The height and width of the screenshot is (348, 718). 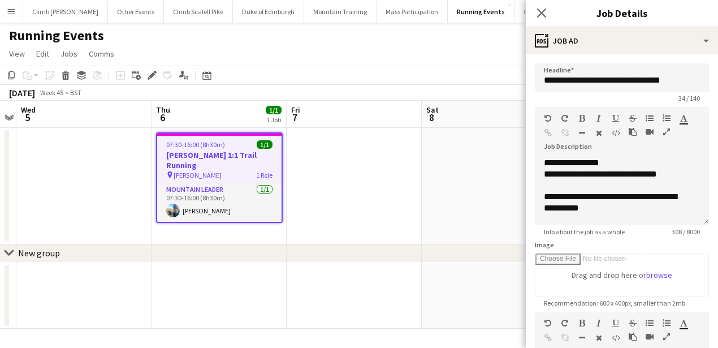 I want to click on span: Info about the job as a whole, so click(x=584, y=231).